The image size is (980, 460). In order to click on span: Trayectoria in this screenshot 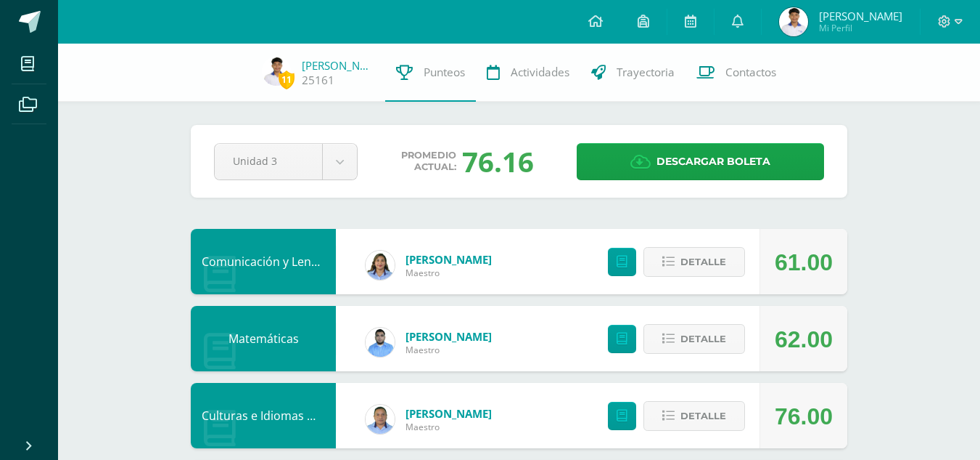, I will do `click(646, 72)`.